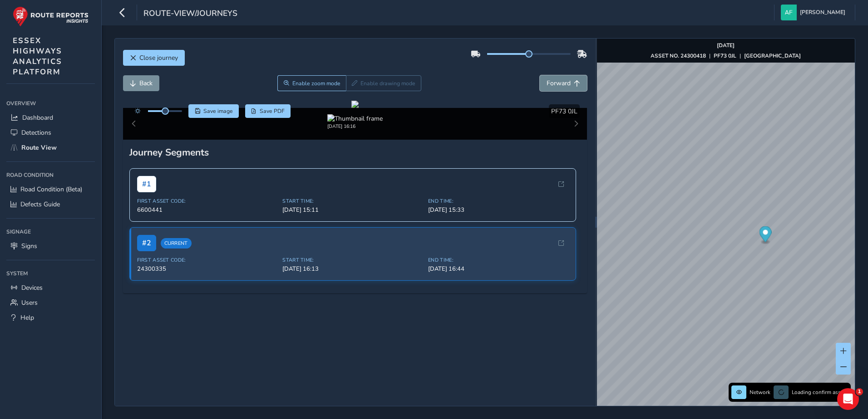 The image size is (868, 419). Describe the element at coordinates (51, 175) in the screenshot. I see `div: Road Condition` at that location.